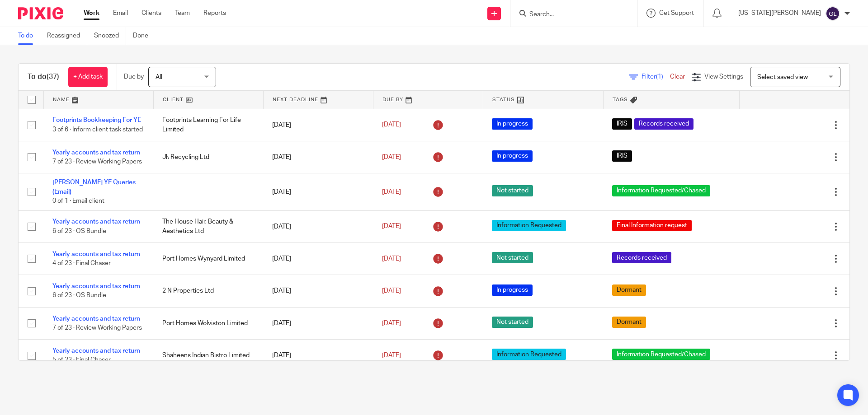  What do you see at coordinates (110, 36) in the screenshot?
I see `a: Snoozed` at bounding box center [110, 36].